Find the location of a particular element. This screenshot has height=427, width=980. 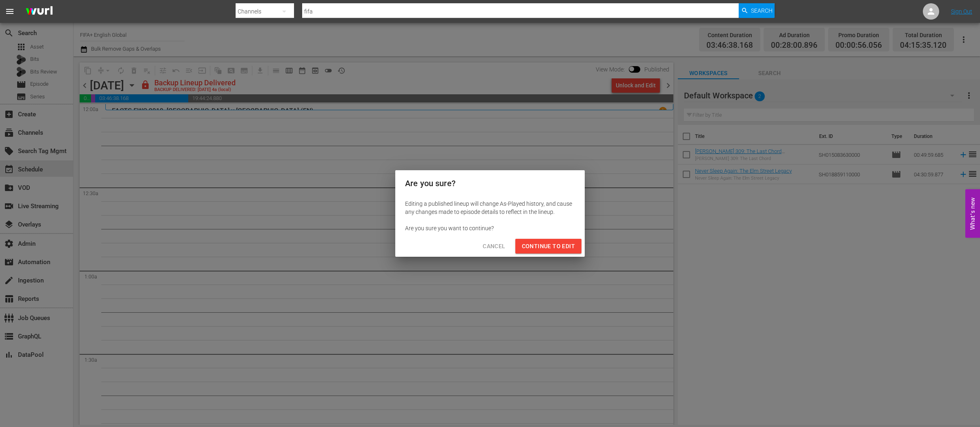

div: Are you sure you want to continue? is located at coordinates (490, 228).